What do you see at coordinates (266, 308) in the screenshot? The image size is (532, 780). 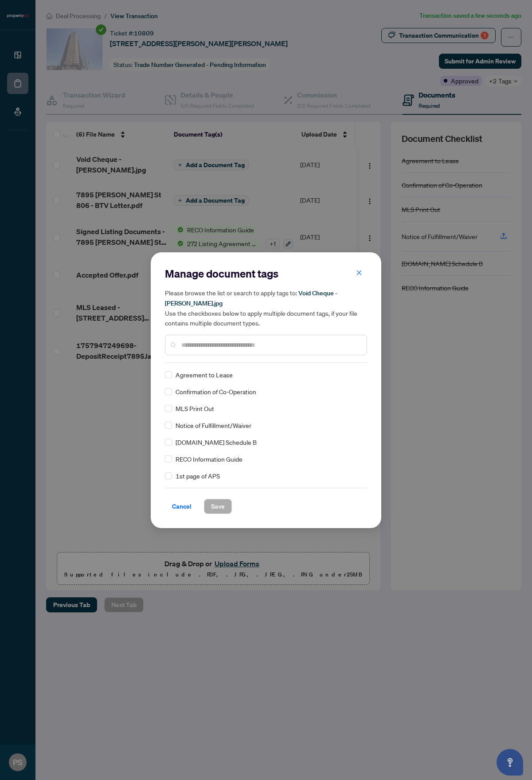 I see `h5: Please browse the list or search to apply tags to: Use the checkboxes below to apply multiple doc...` at bounding box center [266, 308].